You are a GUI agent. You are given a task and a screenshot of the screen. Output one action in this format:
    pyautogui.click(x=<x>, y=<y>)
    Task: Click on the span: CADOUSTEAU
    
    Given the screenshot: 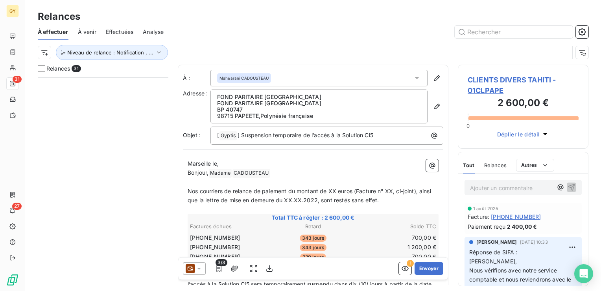 What is the action you would take?
    pyautogui.click(x=252, y=173)
    